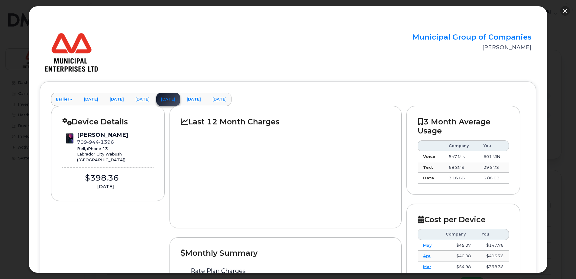 The height and width of the screenshot is (279, 576). Describe the element at coordinates (458, 235) in the screenshot. I see `th: Company` at that location.